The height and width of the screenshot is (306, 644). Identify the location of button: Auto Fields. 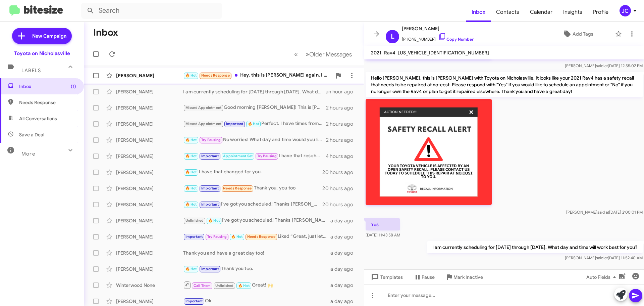
(603, 277).